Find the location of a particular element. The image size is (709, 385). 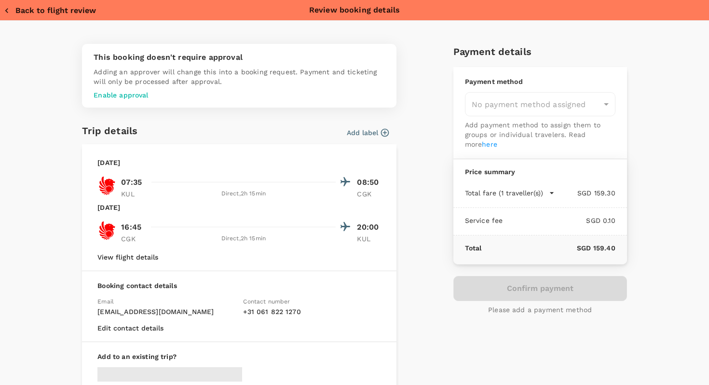

button: View flight details is located at coordinates (128, 257).